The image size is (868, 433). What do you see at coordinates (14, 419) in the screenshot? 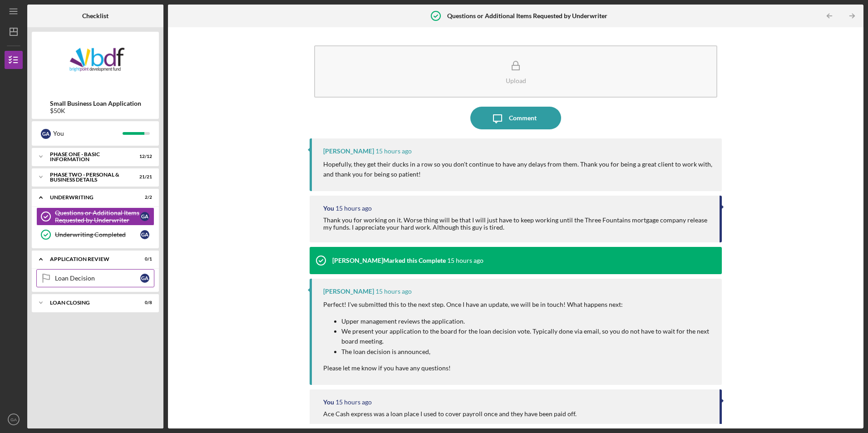
I see `text: GA` at bounding box center [14, 419].